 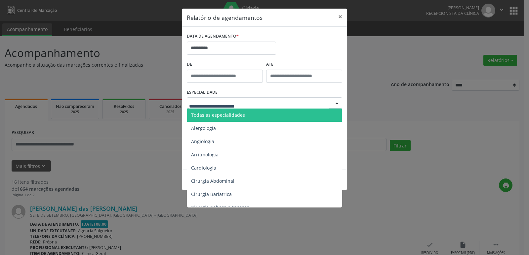 I want to click on label: ESPECIALIDADE, so click(x=202, y=92).